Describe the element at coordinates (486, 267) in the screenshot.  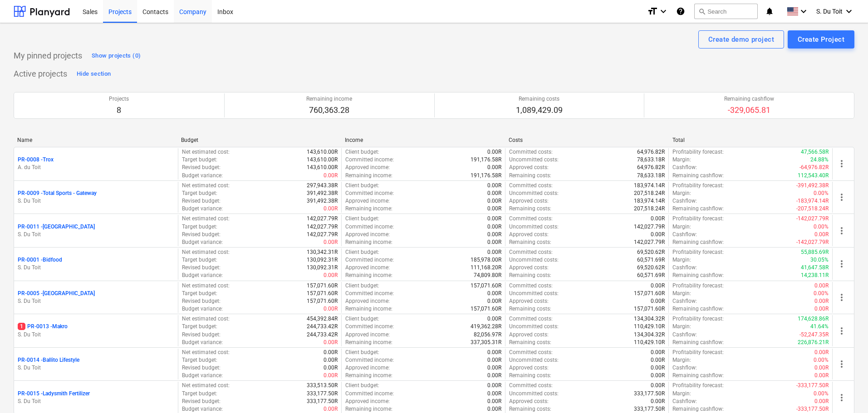
I see `p: 111,168.20R` at that location.